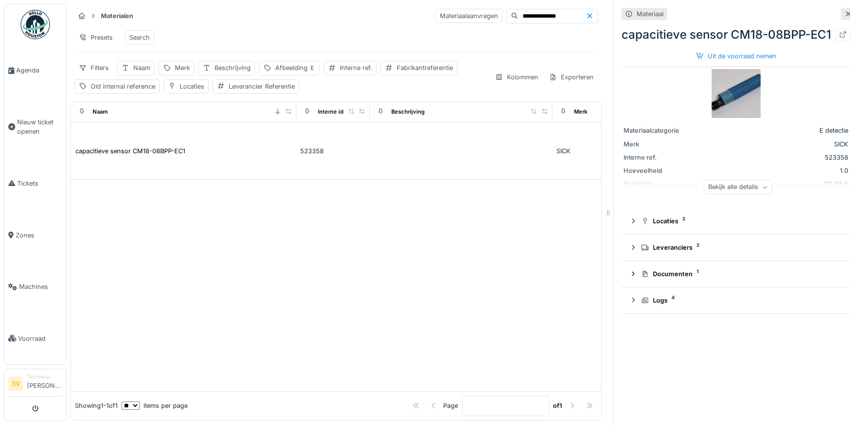 The height and width of the screenshot is (425, 862). I want to click on img: capacitieve sensor CM18-08BPP-EC1, so click(736, 94).